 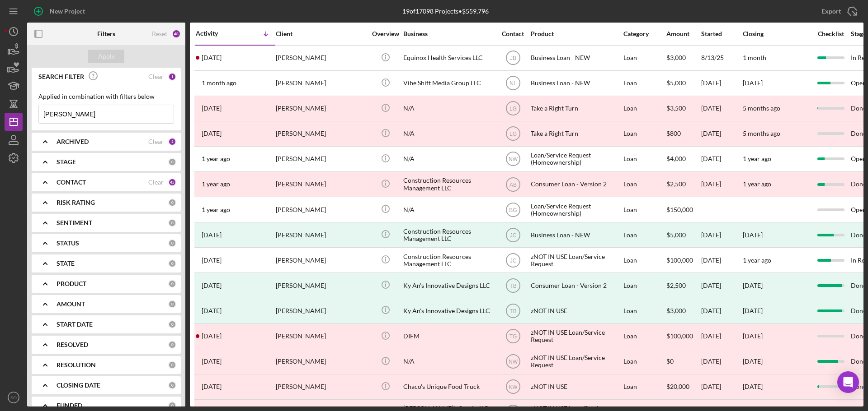 What do you see at coordinates (218, 83) in the screenshot?
I see `time: 2025-07-16 18:35` at bounding box center [218, 83].